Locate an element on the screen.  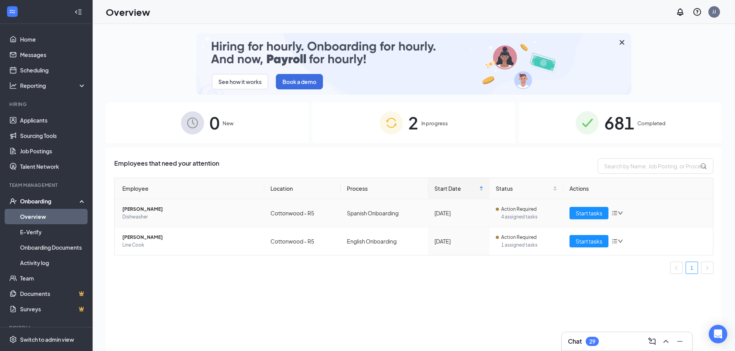
span: 4 assigned tasks is located at coordinates (529, 217).